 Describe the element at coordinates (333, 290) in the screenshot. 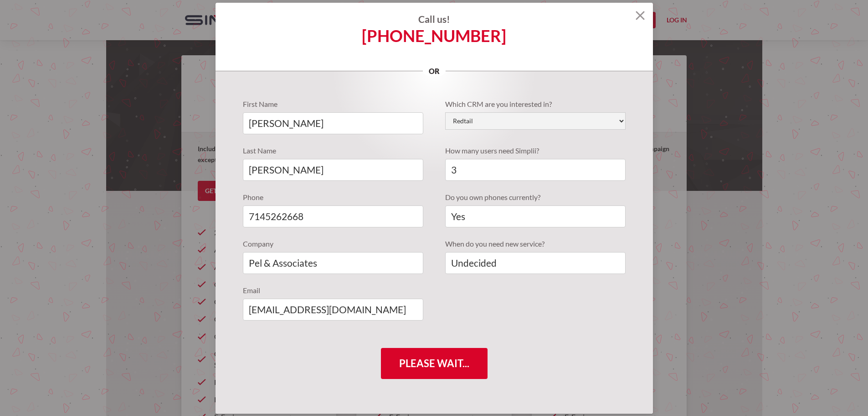

I see `label: Email` at that location.